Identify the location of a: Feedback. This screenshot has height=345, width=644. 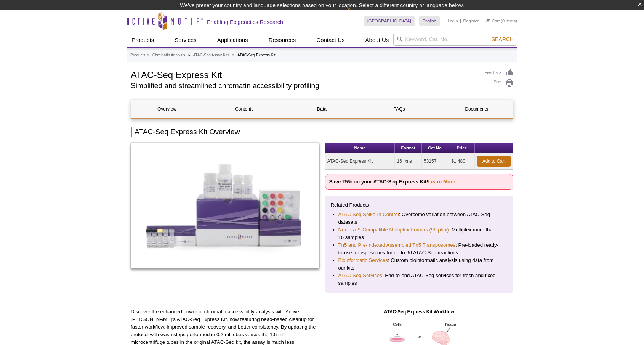
(499, 73).